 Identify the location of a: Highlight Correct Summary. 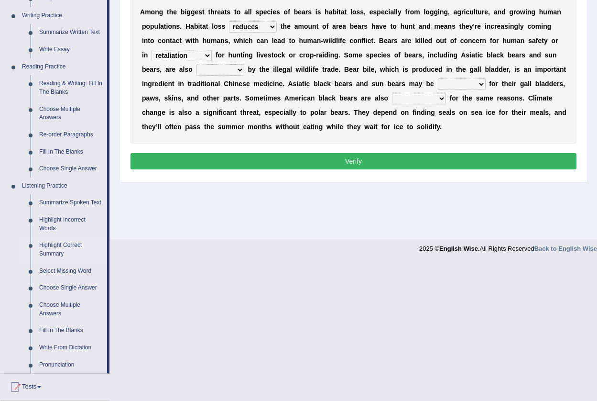
(71, 249).